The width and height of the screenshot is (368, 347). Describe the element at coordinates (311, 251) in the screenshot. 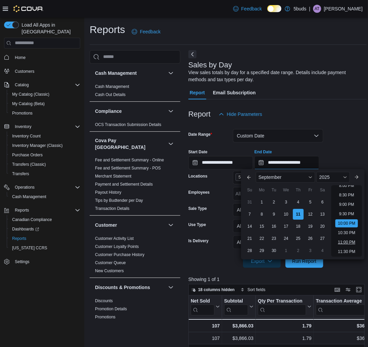

I see `div: day-3` at that location.